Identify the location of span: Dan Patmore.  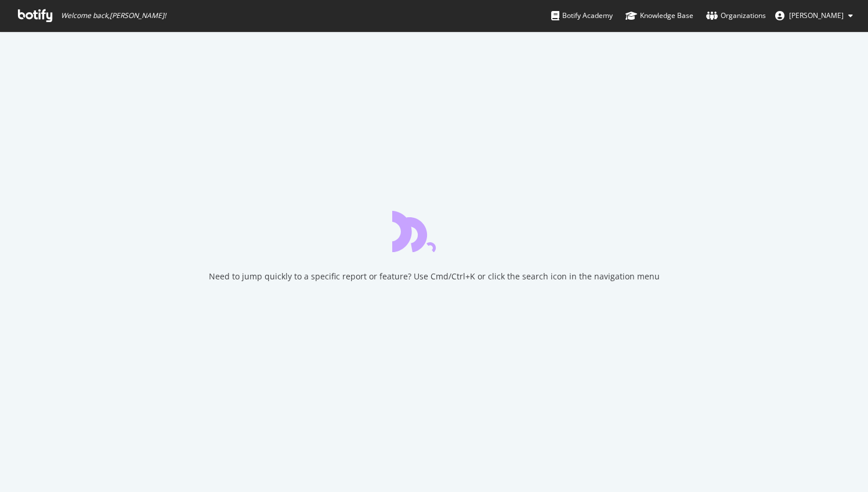
(817, 15).